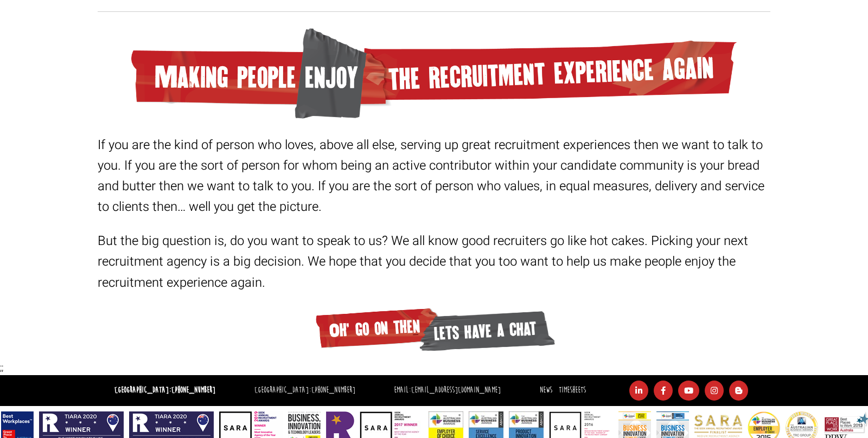 The width and height of the screenshot is (868, 438). I want to click on span: lets have a chat, so click(486, 330).